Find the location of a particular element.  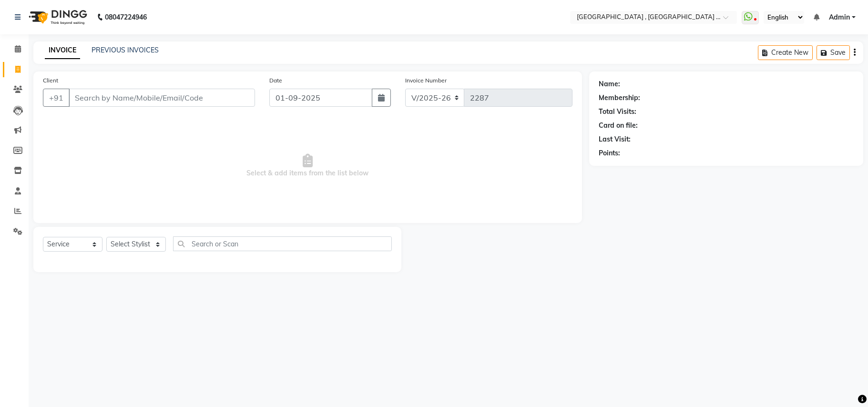

label: Invoice Number is located at coordinates (425, 81).